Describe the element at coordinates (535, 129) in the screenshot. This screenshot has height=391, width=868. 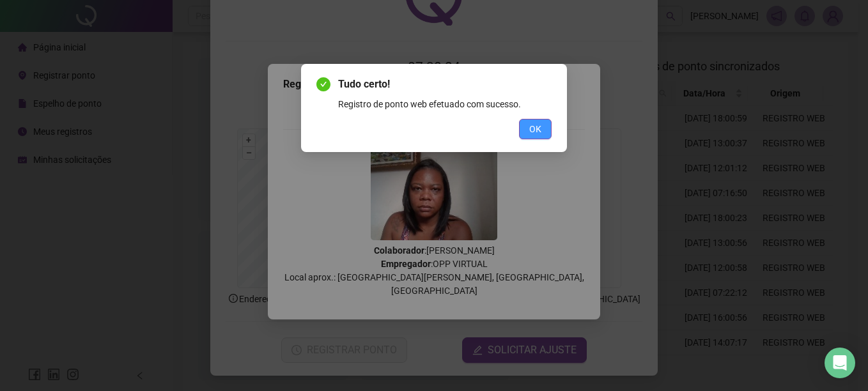
I see `button: OK` at that location.